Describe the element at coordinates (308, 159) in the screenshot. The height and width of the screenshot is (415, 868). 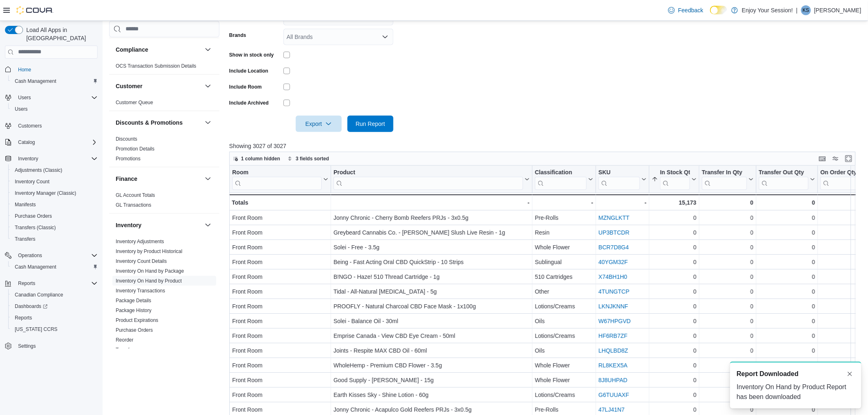
I see `button: 3 fields sorted` at that location.